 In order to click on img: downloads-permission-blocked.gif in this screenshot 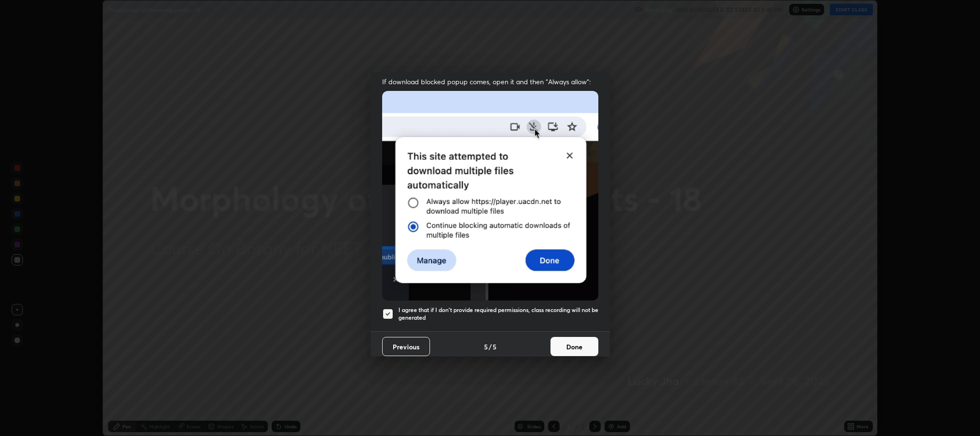, I will do `click(490, 195)`.